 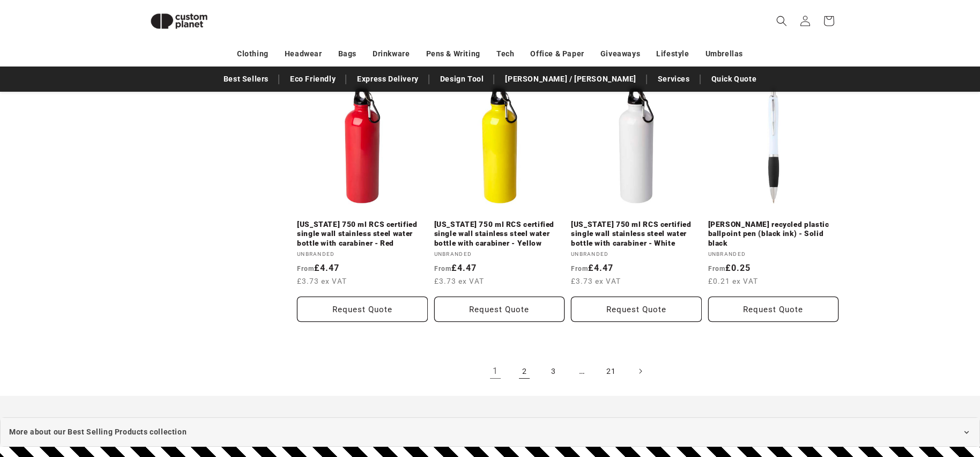 What do you see at coordinates (180, 21) in the screenshot?
I see `img: Custom Planet` at bounding box center [180, 21].